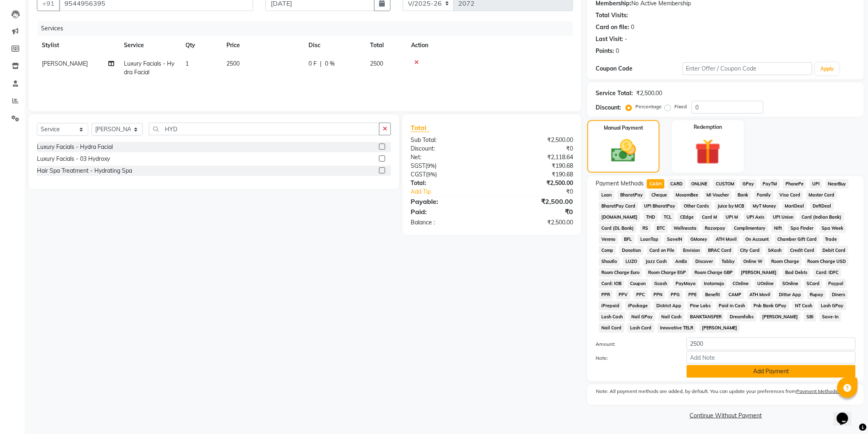 The height and width of the screenshot is (434, 868). I want to click on span: BRAC Card, so click(720, 251).